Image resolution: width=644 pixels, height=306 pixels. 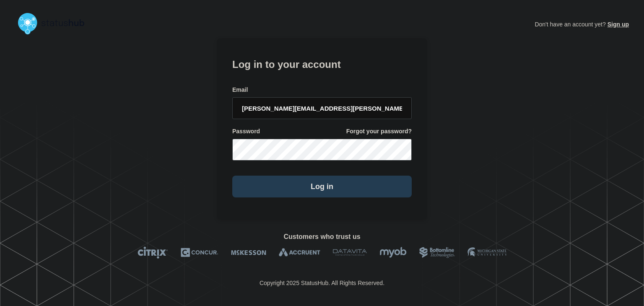 What do you see at coordinates (487, 252) in the screenshot?
I see `img: MSU logo` at bounding box center [487, 252].